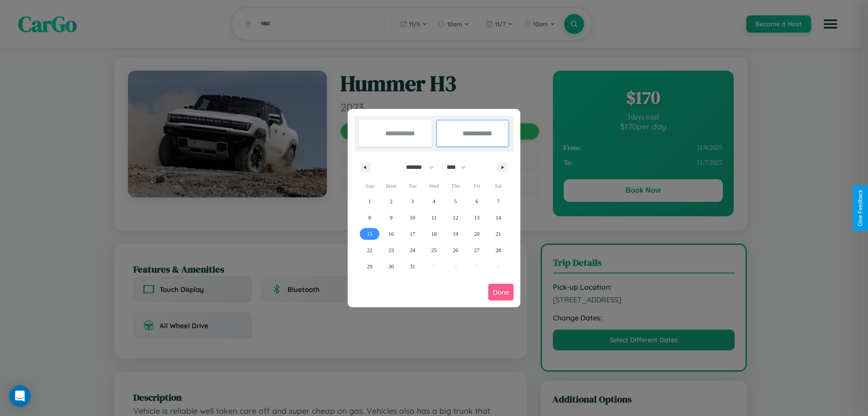 The width and height of the screenshot is (868, 416). What do you see at coordinates (391, 250) in the screenshot?
I see `button: 23` at bounding box center [391, 250].